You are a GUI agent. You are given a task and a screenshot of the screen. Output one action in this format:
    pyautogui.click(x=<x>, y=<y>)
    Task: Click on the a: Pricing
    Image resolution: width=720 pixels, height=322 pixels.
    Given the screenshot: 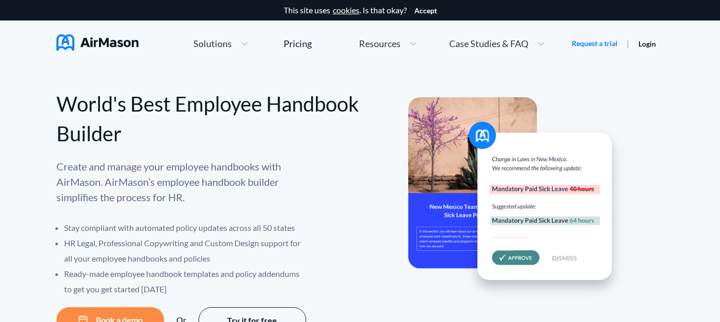 What is the action you would take?
    pyautogui.click(x=297, y=44)
    